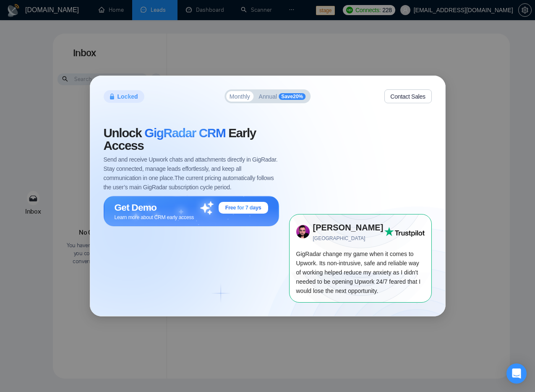 This screenshot has width=535, height=392. I want to click on img: 73x73.png, so click(303, 232).